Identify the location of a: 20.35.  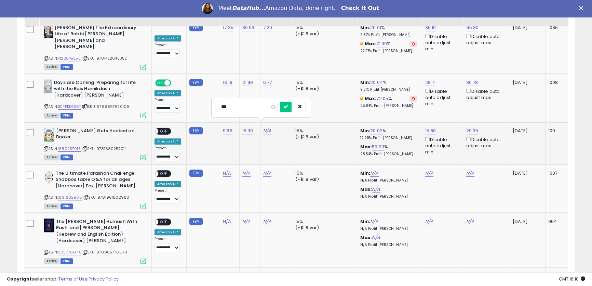
(472, 131).